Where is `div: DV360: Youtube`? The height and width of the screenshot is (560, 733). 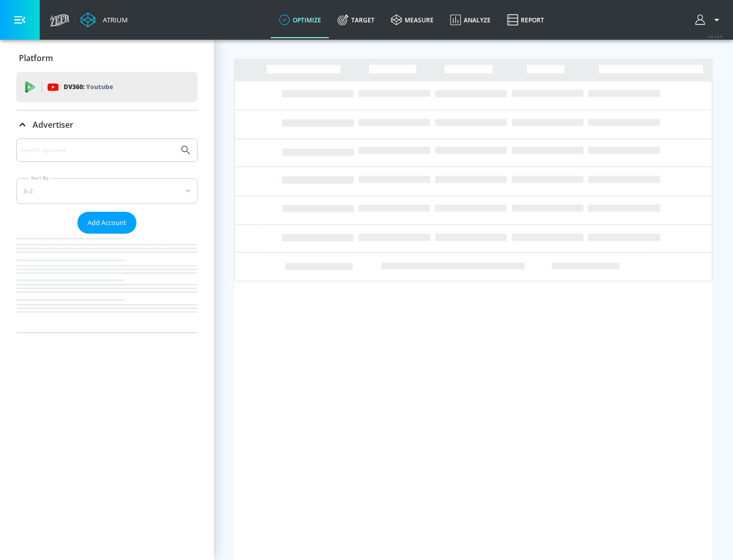 div: DV360: Youtube is located at coordinates (107, 87).